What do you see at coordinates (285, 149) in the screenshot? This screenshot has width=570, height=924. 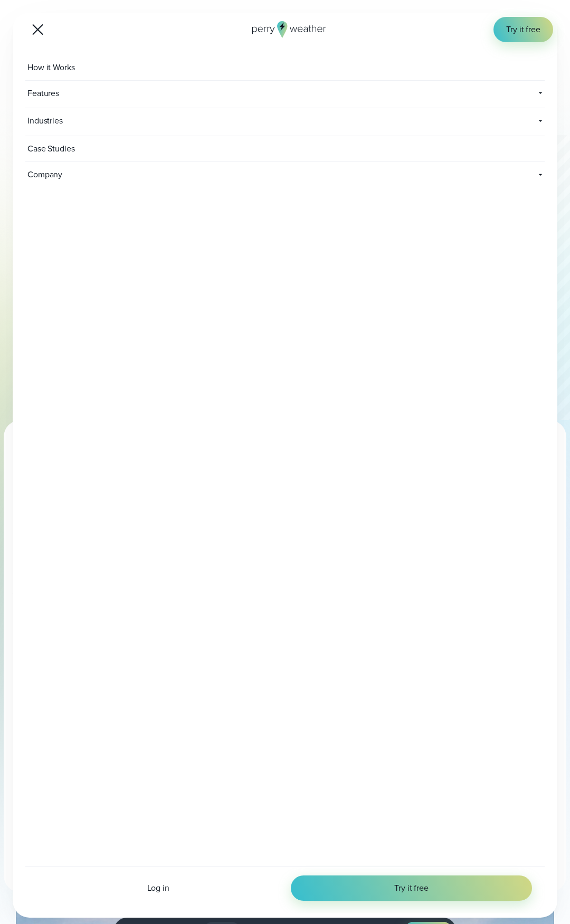 I see `a: Case Studies` at bounding box center [285, 149].